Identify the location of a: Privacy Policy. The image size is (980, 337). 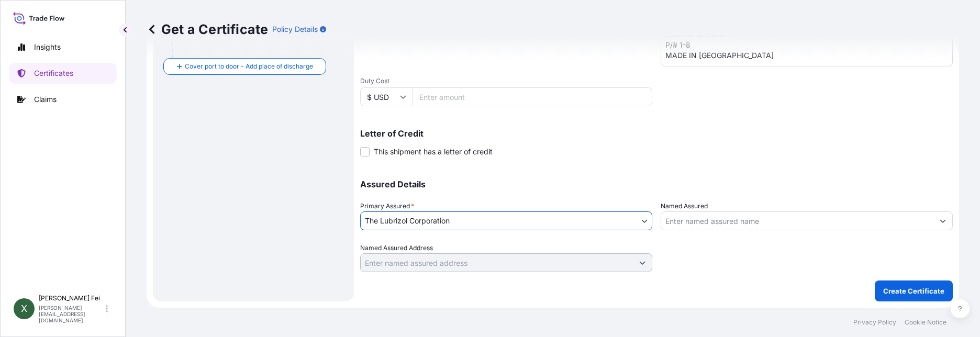
(875, 322).